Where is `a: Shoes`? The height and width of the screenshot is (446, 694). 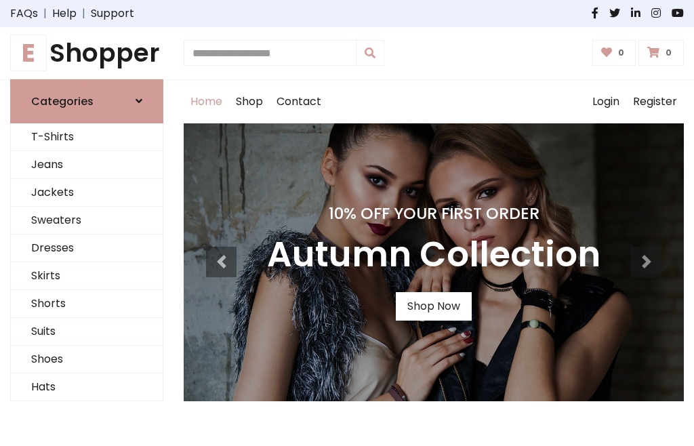
a: Shoes is located at coordinates (87, 359).